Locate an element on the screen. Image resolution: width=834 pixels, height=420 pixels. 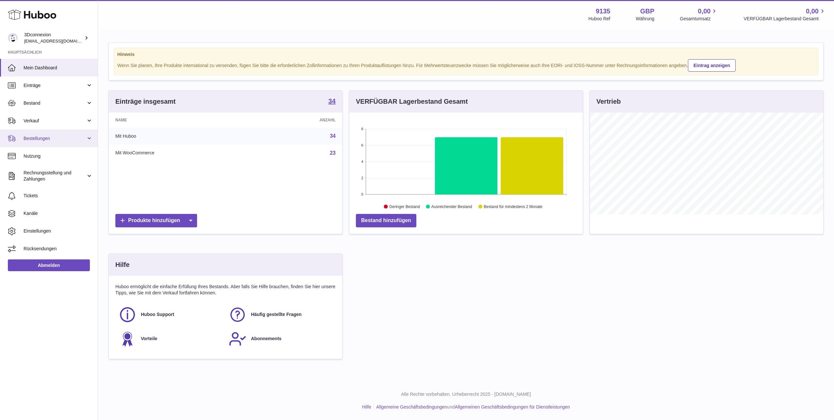
span: Abonnements is located at coordinates (266, 338).